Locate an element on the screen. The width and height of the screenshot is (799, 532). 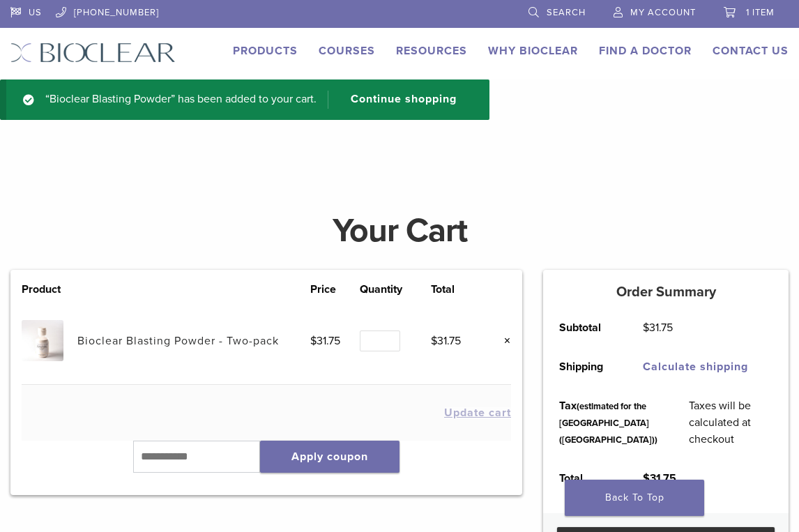
a: Continue shopping is located at coordinates (398, 100).